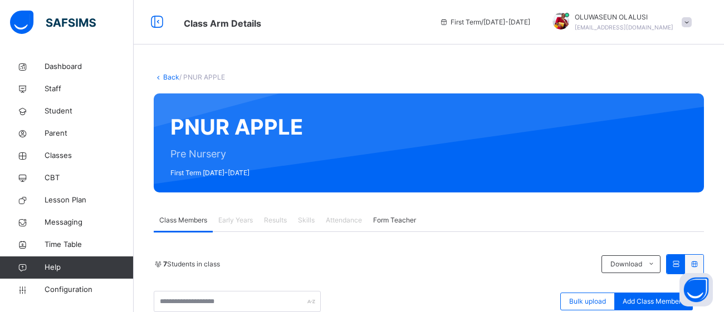 The image size is (724, 312). What do you see at coordinates (623, 17) in the screenshot?
I see `span: OLUWASEUN OLALUSI` at bounding box center [623, 17].